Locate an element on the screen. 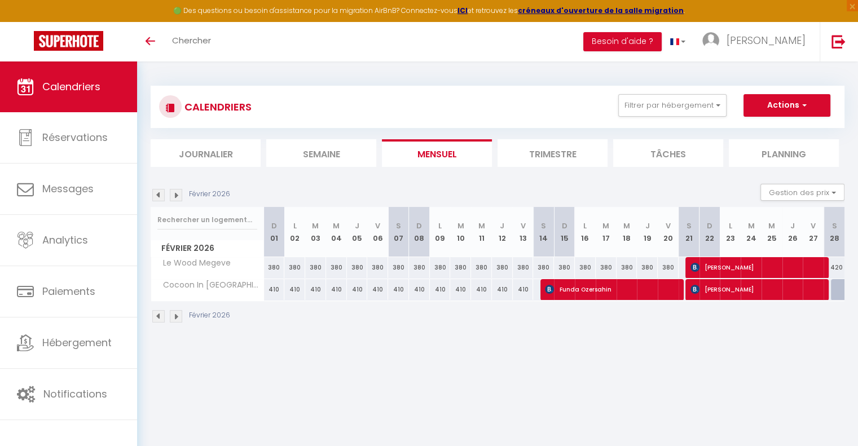 This screenshot has height=446, width=858. th: 07 is located at coordinates (398, 232).